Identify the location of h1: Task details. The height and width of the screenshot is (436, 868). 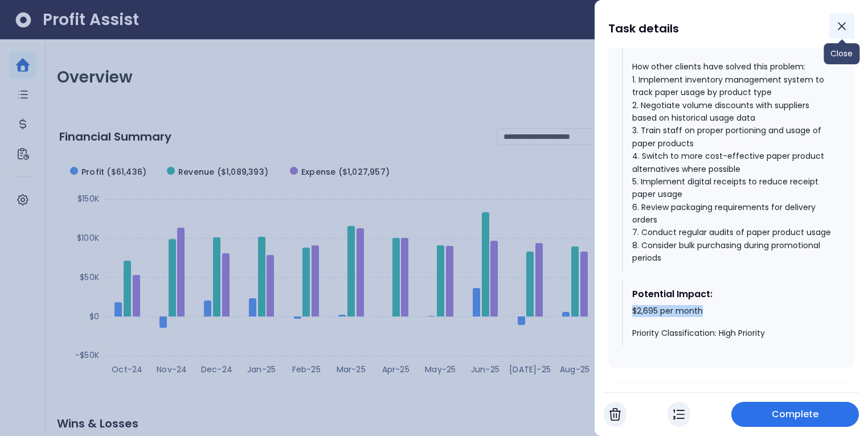
(644, 28).